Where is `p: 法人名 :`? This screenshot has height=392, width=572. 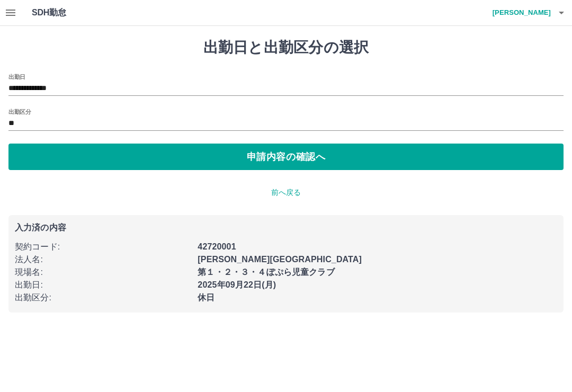
p: 法人名 : is located at coordinates (103, 260).